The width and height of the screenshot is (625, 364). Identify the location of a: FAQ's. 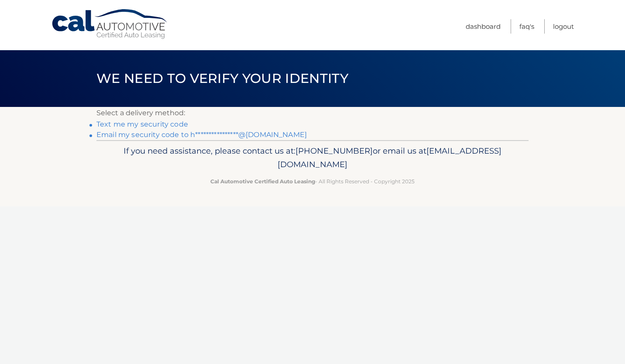
(527, 26).